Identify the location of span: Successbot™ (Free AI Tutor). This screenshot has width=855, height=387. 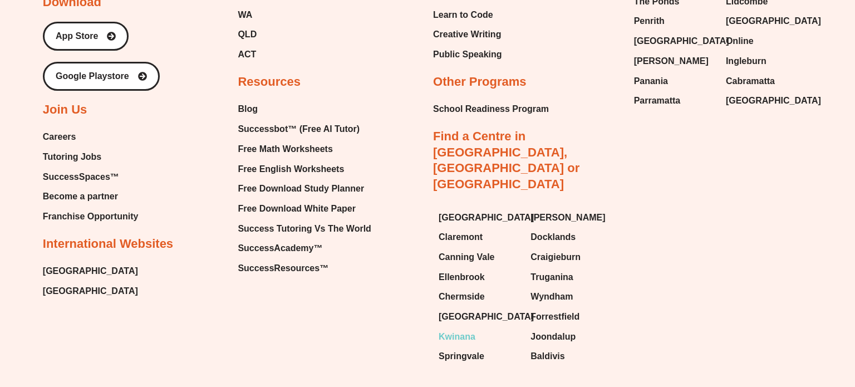
(298, 129).